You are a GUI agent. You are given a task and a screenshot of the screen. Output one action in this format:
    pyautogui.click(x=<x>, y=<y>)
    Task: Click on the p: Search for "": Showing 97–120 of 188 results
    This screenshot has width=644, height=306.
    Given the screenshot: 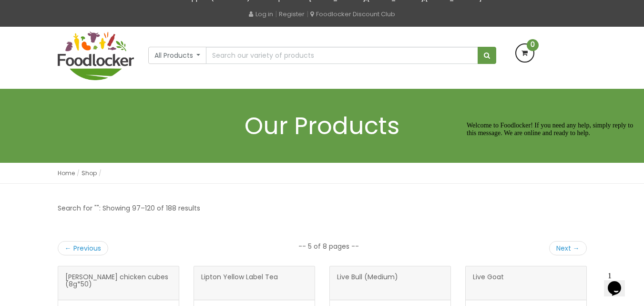 What is the action you would take?
    pyautogui.click(x=129, y=208)
    